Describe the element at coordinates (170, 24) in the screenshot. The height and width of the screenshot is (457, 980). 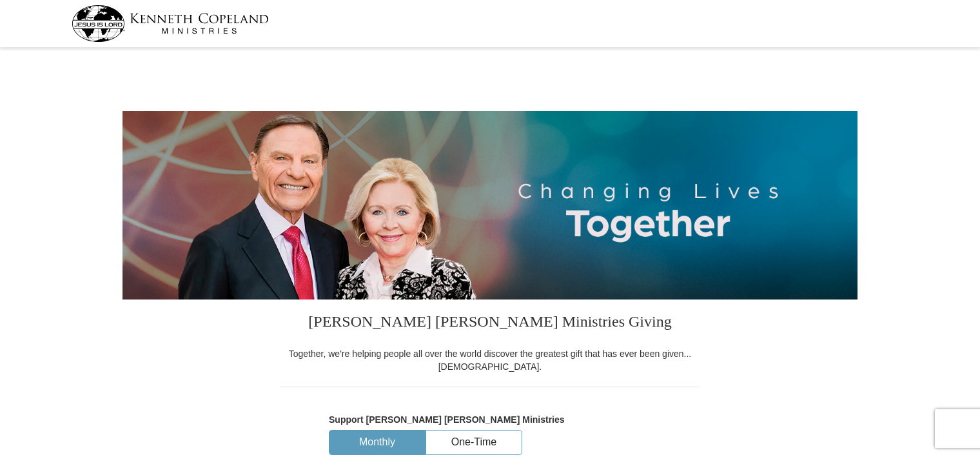
I see `img: kcm-header-logo.svg` at that location.